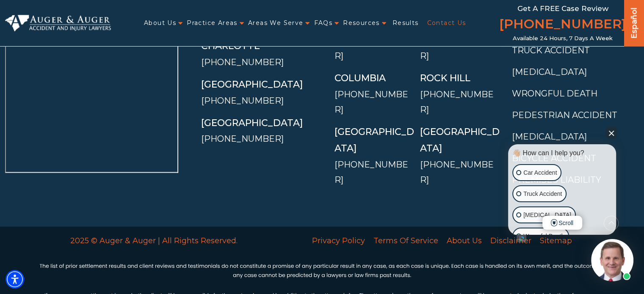 This screenshot has height=294, width=644. What do you see at coordinates (338, 241) in the screenshot?
I see `a: Privacy Policy` at bounding box center [338, 241].